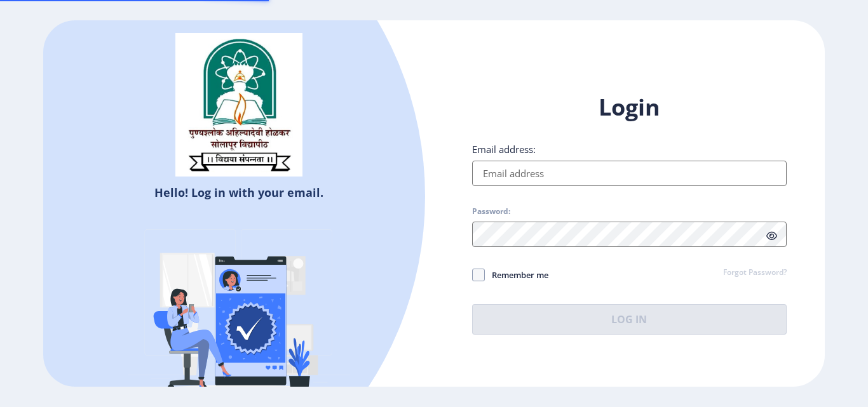  I want to click on button: Log In, so click(629, 319).